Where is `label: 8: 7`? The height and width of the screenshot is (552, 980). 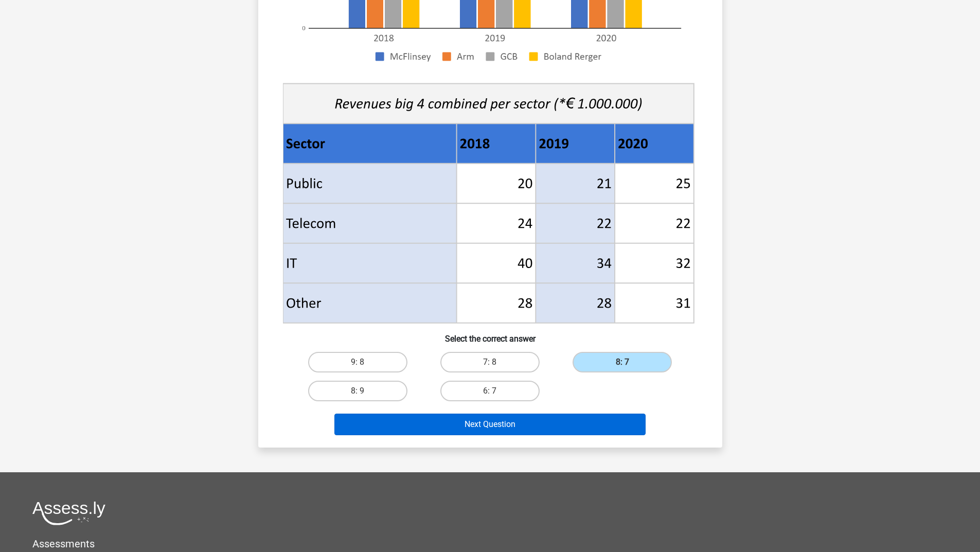
label: 8: 7 is located at coordinates (621, 362).